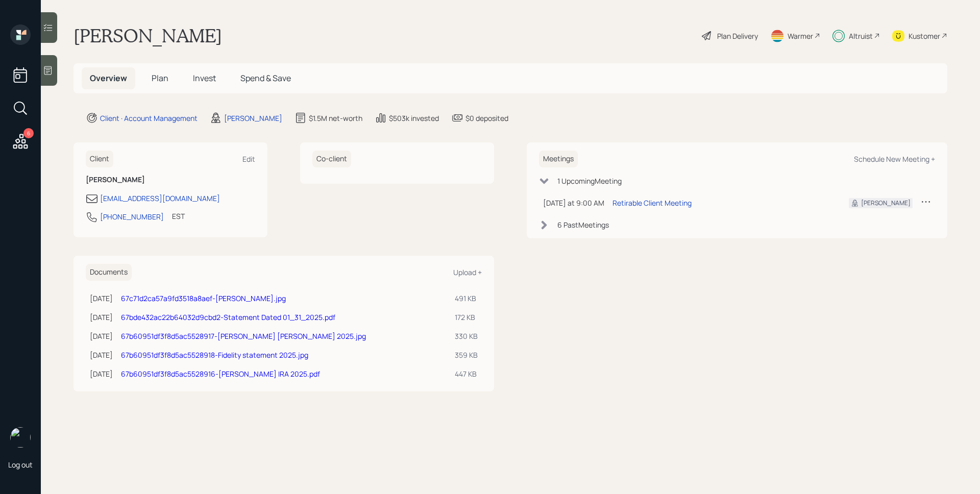 Image resolution: width=980 pixels, height=494 pixels. I want to click on div: 172 KB, so click(466, 317).